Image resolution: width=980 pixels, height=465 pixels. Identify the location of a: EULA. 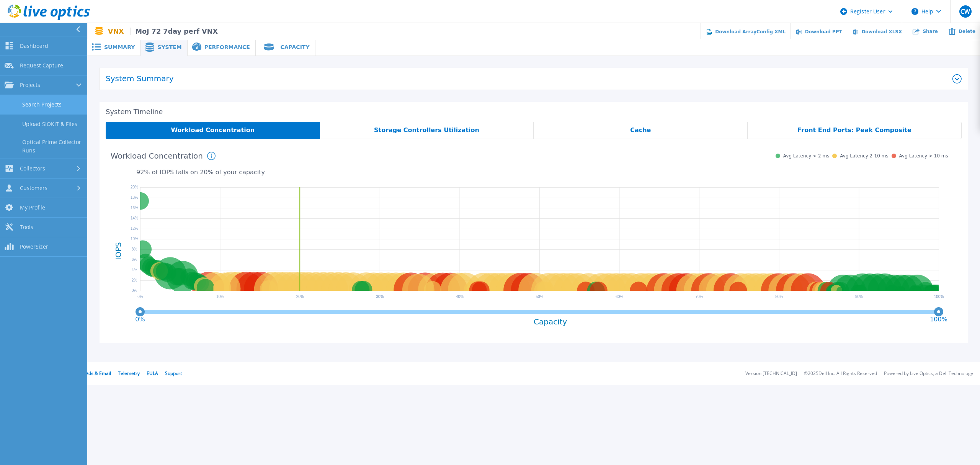
(152, 373).